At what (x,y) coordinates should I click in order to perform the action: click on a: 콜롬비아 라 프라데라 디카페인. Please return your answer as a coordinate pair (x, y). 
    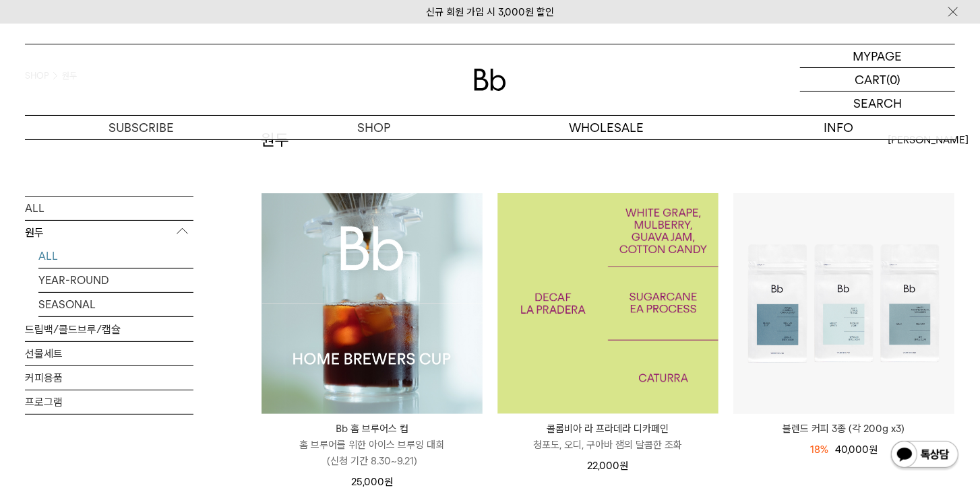
    Looking at the image, I should click on (608, 304).